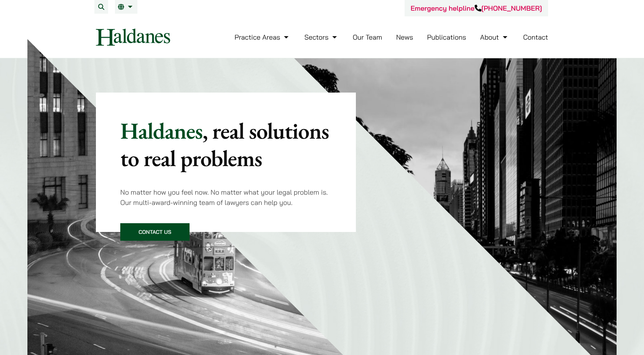 The image size is (644, 355). I want to click on a: Contact Us, so click(155, 232).